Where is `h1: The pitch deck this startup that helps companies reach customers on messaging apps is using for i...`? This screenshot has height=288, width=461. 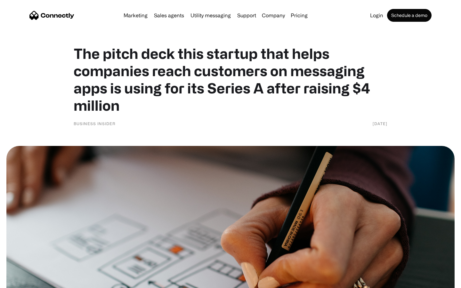
h1: The pitch deck this startup that helps companies reach customers on messaging apps is using for i... is located at coordinates (231, 79).